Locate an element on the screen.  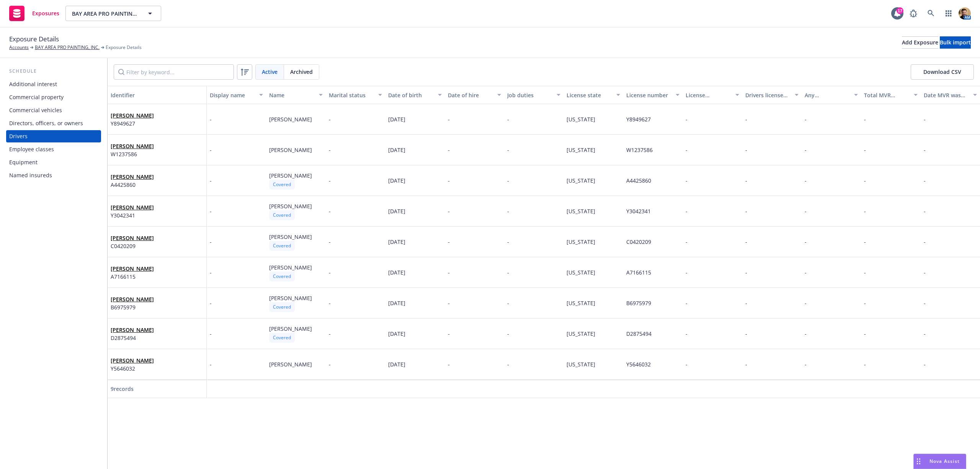
div: Drivers is located at coordinates (19, 137).